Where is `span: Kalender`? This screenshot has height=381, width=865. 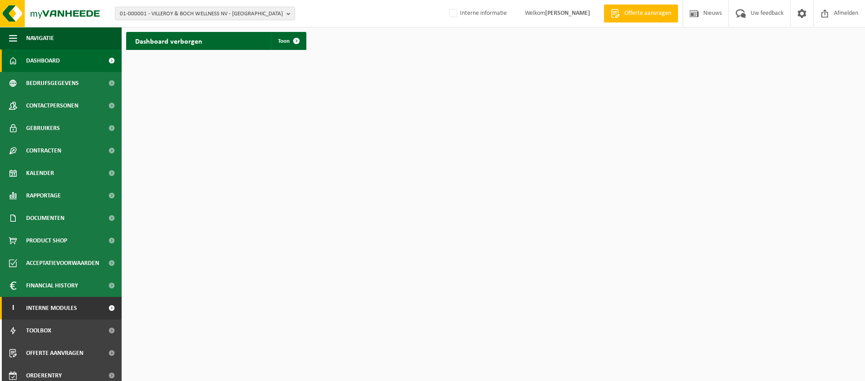 span: Kalender is located at coordinates (40, 173).